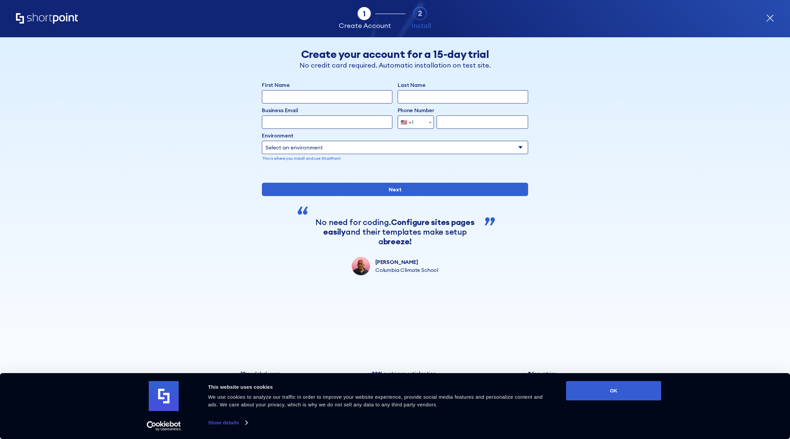  What do you see at coordinates (379, 387) in the screenshot?
I see `div: This website uses cookies` at bounding box center [379, 387].